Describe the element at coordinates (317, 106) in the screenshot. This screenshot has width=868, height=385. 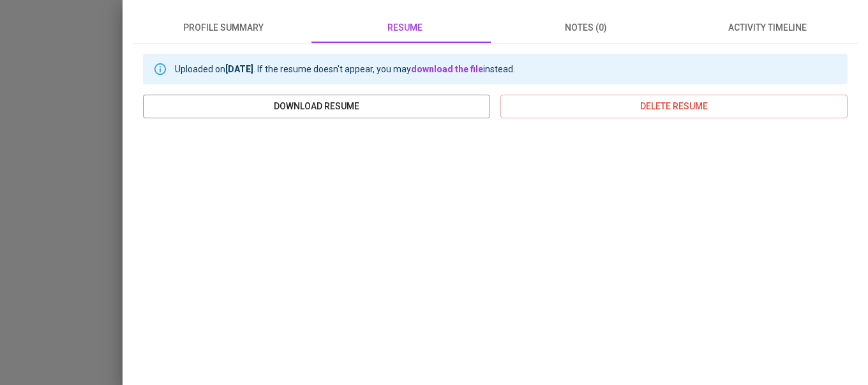
I see `button: download resume` at that location.